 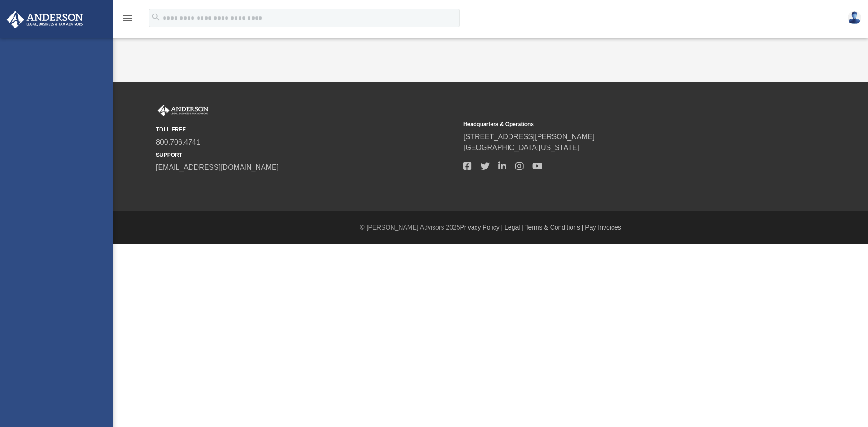 What do you see at coordinates (854, 18) in the screenshot?
I see `img: User Pic` at bounding box center [854, 18].